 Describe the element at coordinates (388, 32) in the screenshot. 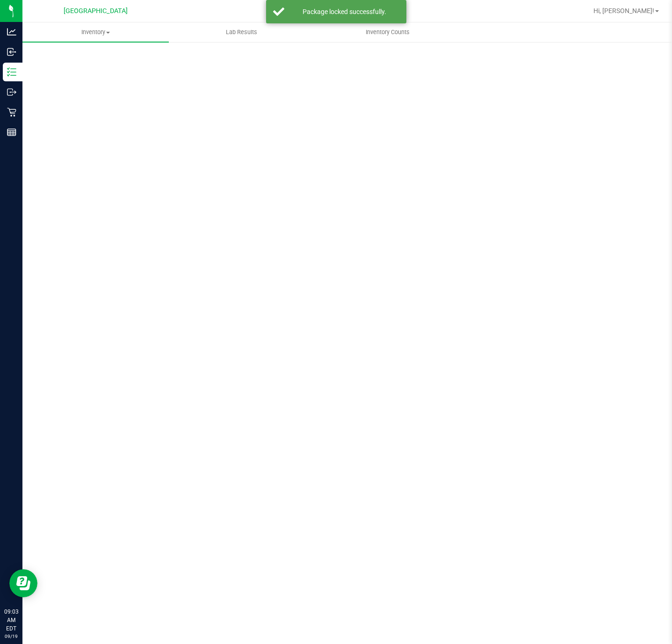

I see `a: Inventory Counts` at that location.